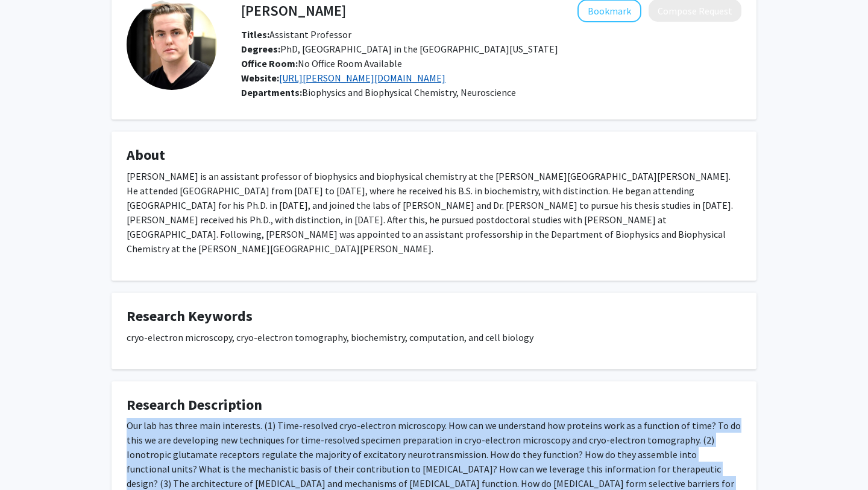  What do you see at coordinates (261, 49) in the screenshot?
I see `b: Degrees:` at bounding box center [261, 49].